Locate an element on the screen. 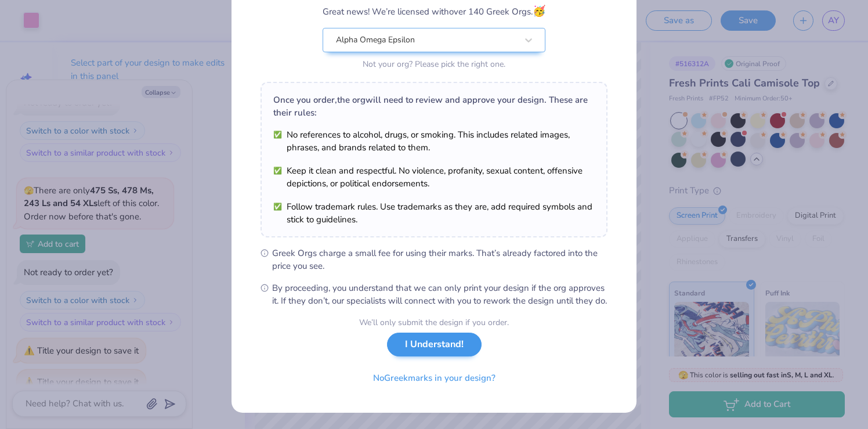  li: No references to alcohol, drugs, or smoking. This includes related images, phrases, and brands re... is located at coordinates (434, 141).